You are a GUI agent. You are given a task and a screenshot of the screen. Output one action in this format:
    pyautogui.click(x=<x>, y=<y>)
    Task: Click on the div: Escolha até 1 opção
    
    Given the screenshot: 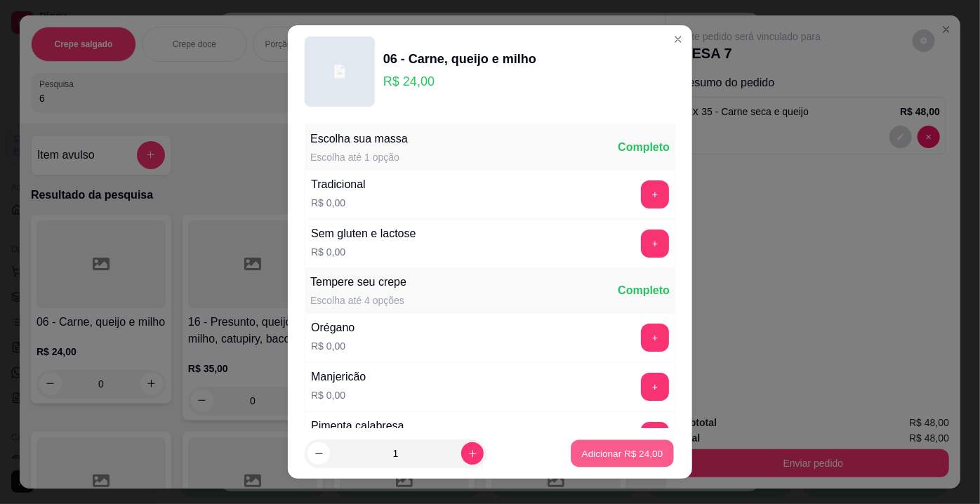 What is the action you would take?
    pyautogui.click(x=358, y=157)
    